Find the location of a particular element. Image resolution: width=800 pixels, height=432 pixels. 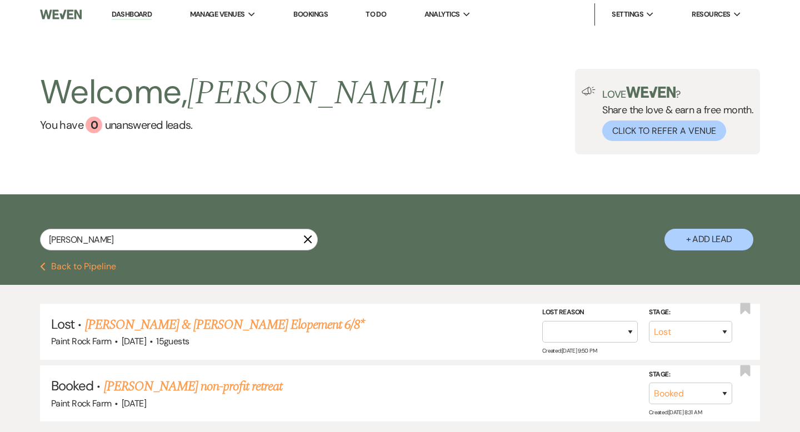

h2: Welcome, is located at coordinates (242, 93).